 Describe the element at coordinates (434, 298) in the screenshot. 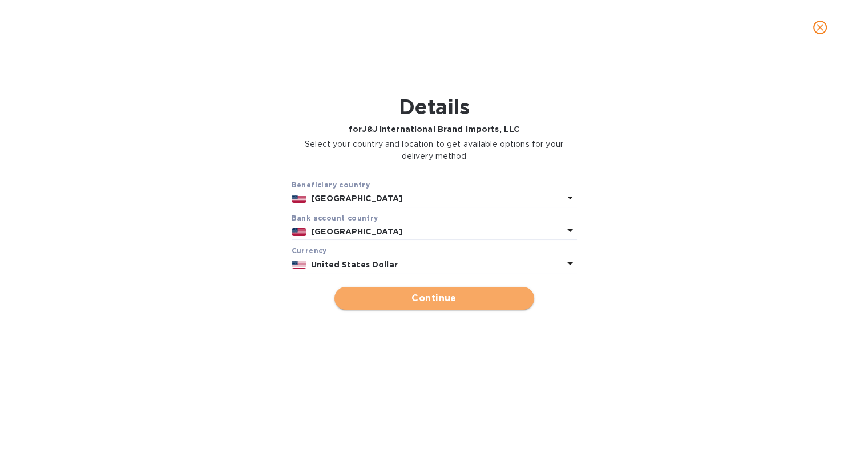

I see `span: Continue` at that location.